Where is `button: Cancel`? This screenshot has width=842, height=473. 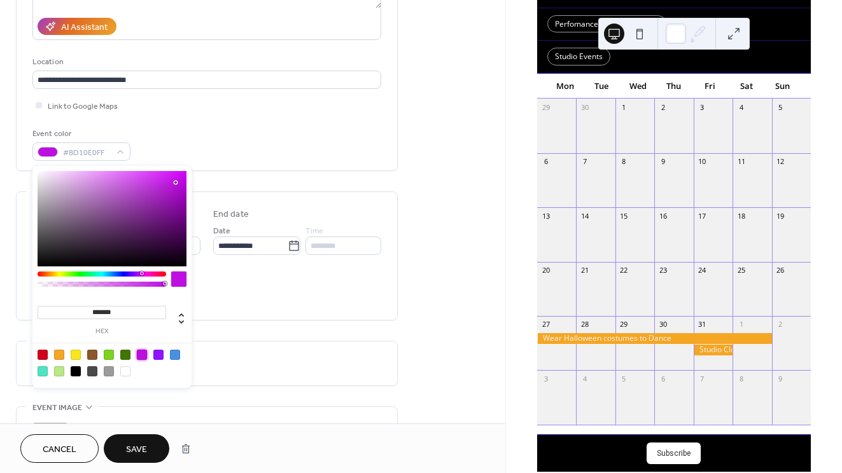
button: Cancel is located at coordinates (59, 448).